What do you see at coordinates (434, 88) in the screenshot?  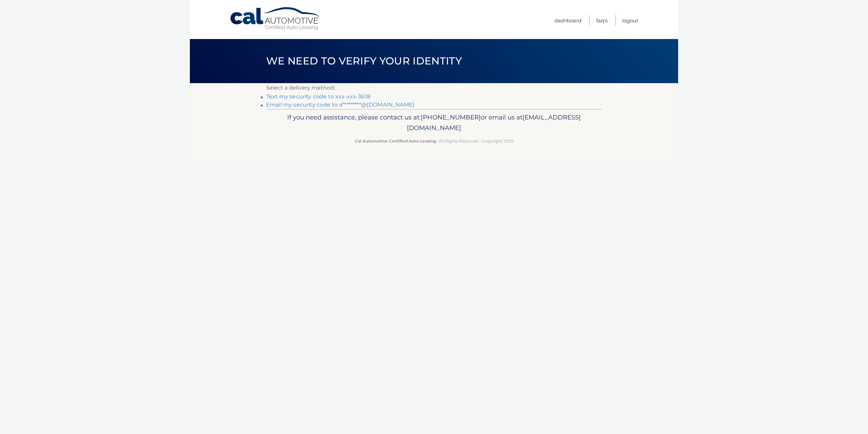 I see `p: Select a delivery method:` at bounding box center [434, 88].